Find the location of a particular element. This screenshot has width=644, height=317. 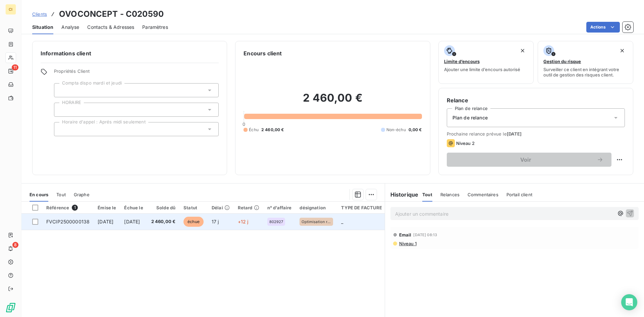

span: Commentaires is located at coordinates (483, 194).